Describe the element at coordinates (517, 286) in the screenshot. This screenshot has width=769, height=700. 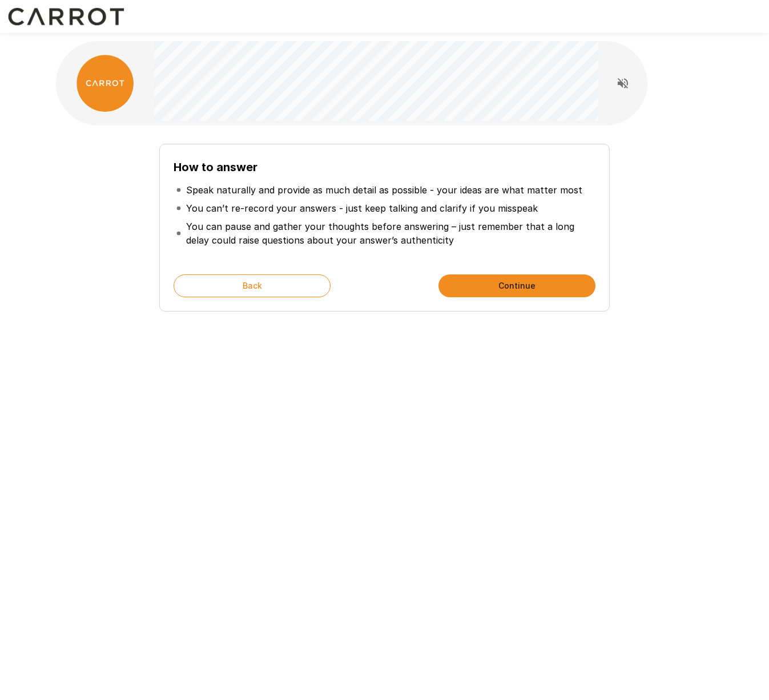
I see `button: Continue` at that location.